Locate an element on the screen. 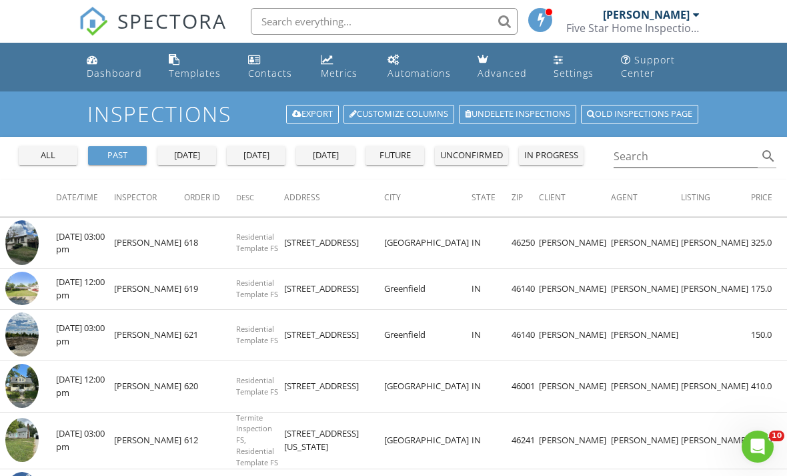 The width and height of the screenshot is (787, 476). th: Address: Not sorted. is located at coordinates (334, 198).